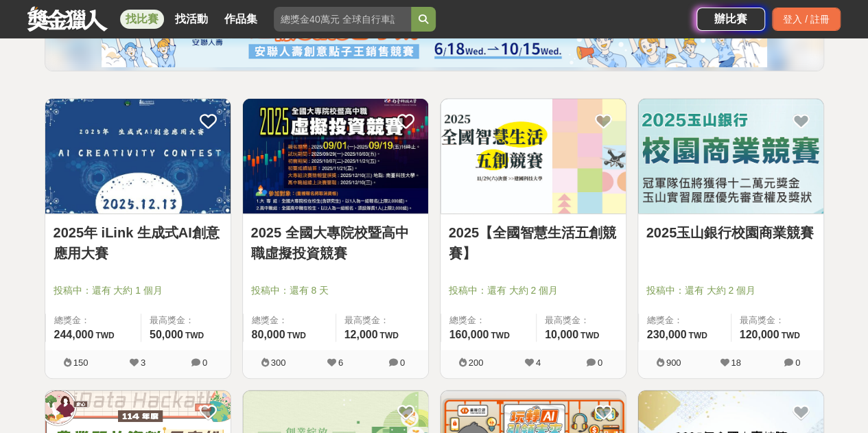  What do you see at coordinates (343, 20) in the screenshot?
I see `input: 總獎金40萬元 全球自行車設計比賽` at bounding box center [343, 20].